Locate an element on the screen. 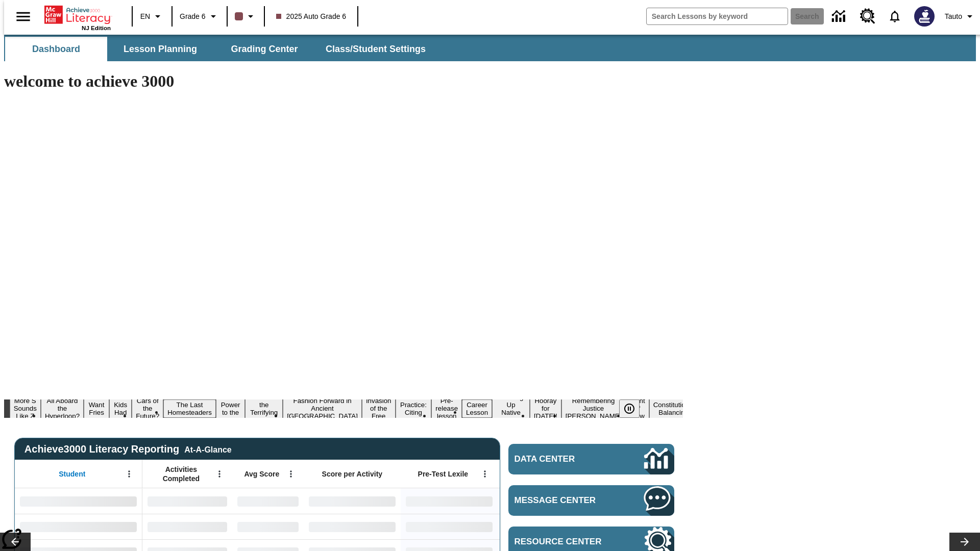  button: Slide 12 Pre-release lesson is located at coordinates (447, 408).